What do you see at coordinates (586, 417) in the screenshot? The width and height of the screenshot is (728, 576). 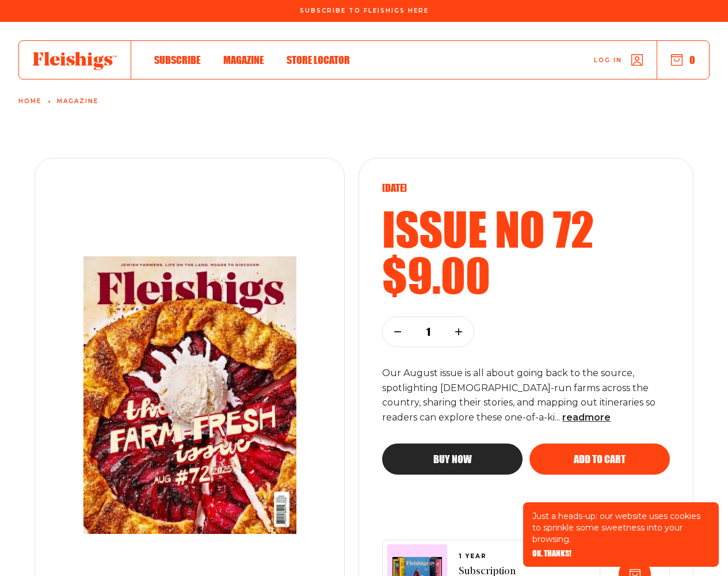 I see `span: read more` at bounding box center [586, 417].